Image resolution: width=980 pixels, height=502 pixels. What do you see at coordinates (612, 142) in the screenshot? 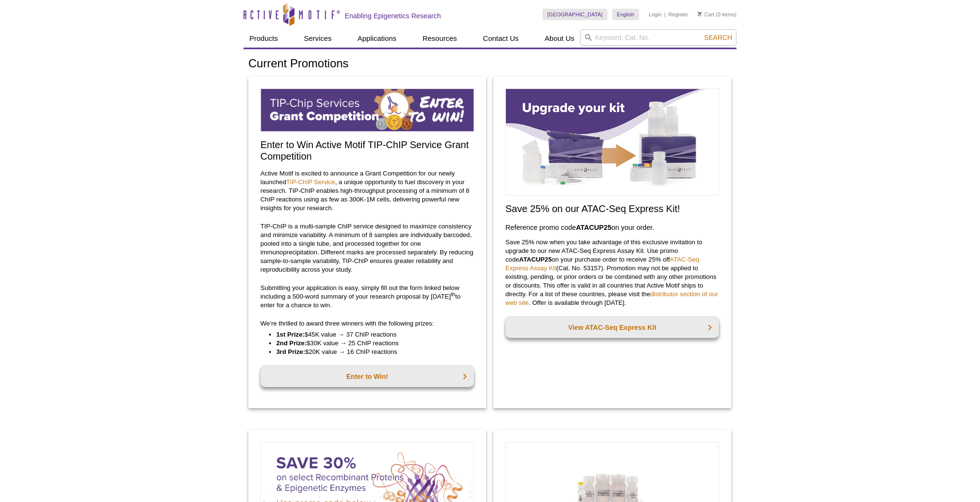
I see `img: Save on ATAC-Seq Express Assay Kit` at bounding box center [612, 142].